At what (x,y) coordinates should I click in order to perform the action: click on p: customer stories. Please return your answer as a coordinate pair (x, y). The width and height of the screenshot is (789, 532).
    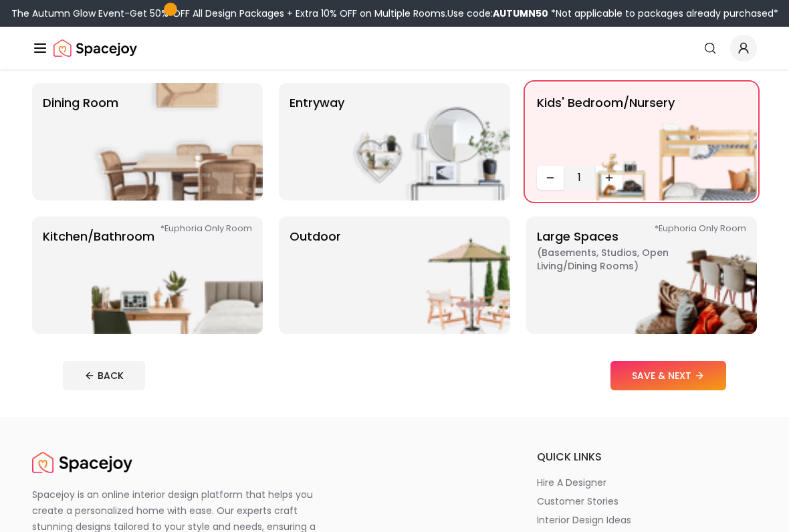
    Looking at the image, I should click on (578, 501).